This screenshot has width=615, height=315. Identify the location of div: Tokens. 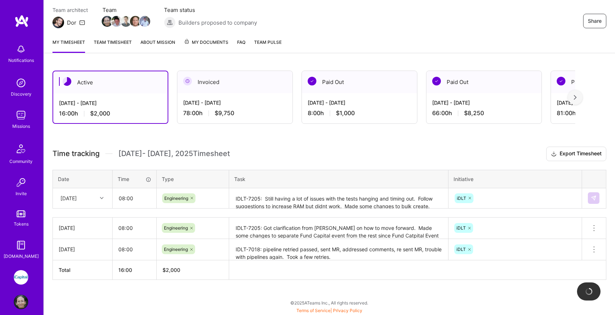
(21, 224).